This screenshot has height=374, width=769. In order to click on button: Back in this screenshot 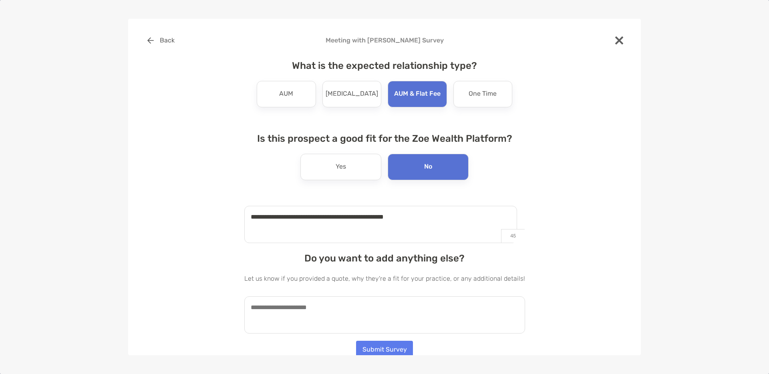, I will do `click(161, 40)`.